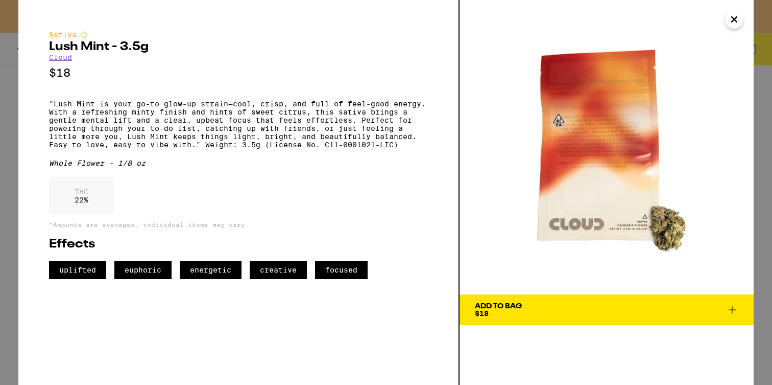  What do you see at coordinates (735, 19) in the screenshot?
I see `button: Close` at bounding box center [735, 19].